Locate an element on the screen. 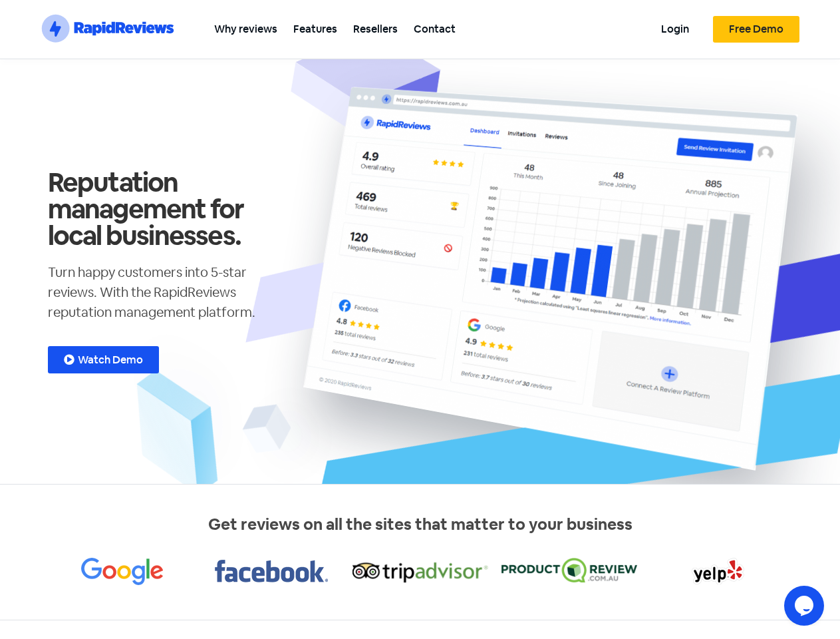 This screenshot has height=639, width=840. a: Contact is located at coordinates (435, 28).